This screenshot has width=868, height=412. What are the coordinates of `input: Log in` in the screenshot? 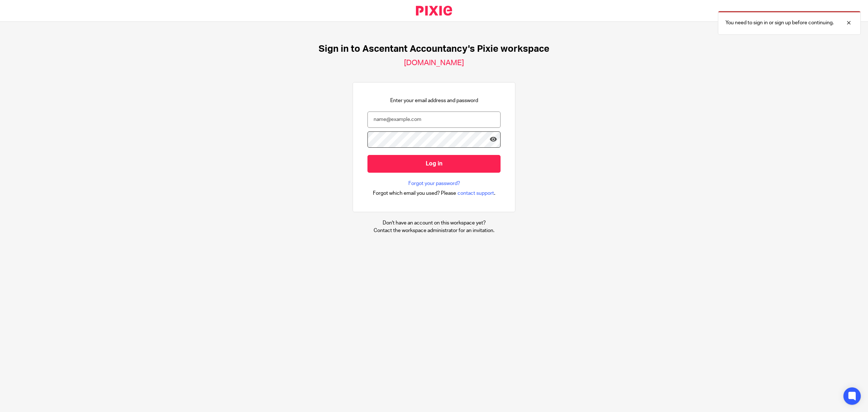 It's located at (434, 164).